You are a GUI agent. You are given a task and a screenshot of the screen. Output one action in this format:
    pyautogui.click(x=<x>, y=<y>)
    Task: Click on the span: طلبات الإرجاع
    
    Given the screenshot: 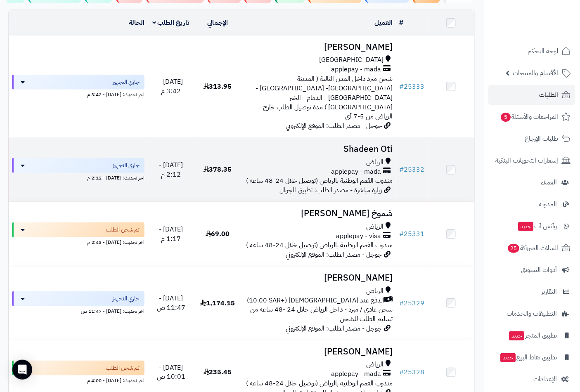 What is the action you would take?
    pyautogui.click(x=541, y=139)
    